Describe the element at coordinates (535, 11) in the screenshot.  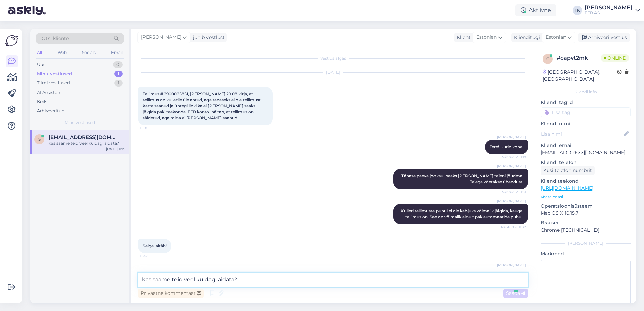
I see `div: Aktiivne` at that location.